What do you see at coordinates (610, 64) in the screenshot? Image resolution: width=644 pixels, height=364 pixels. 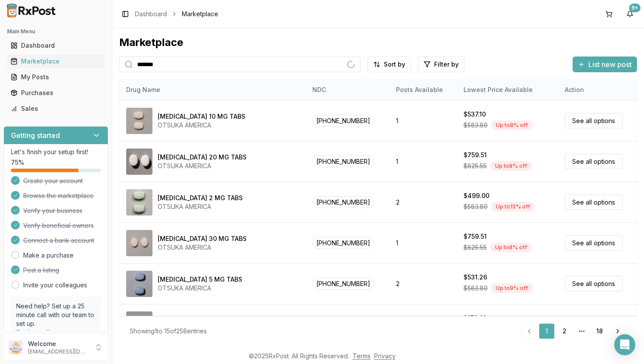 I see `span: List new post` at bounding box center [610, 64].